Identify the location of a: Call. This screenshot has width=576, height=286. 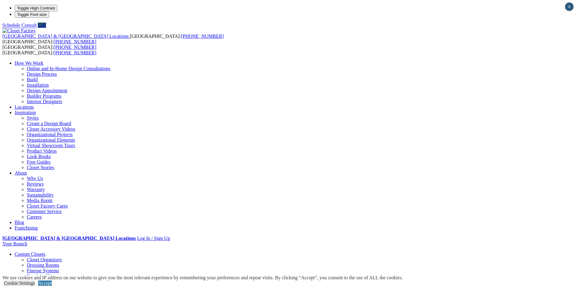
(42, 25).